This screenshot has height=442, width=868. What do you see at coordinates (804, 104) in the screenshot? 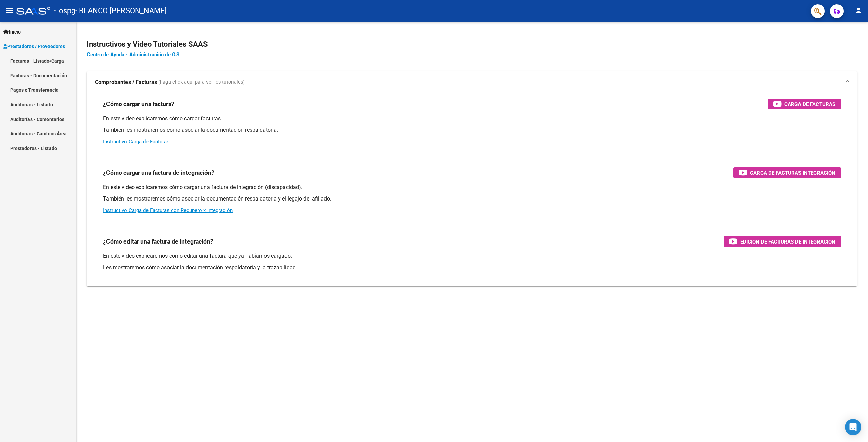
I see `button: Carga de Facturas` at bounding box center [804, 104].